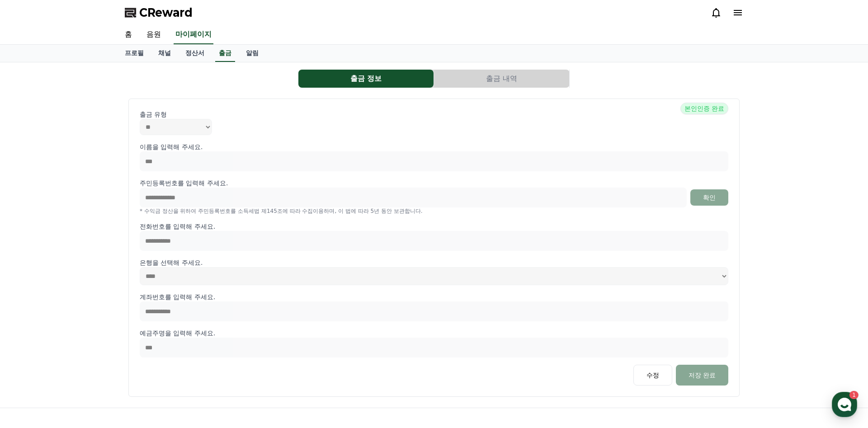 The width and height of the screenshot is (868, 428). I want to click on button: 출금 내역, so click(501, 78).